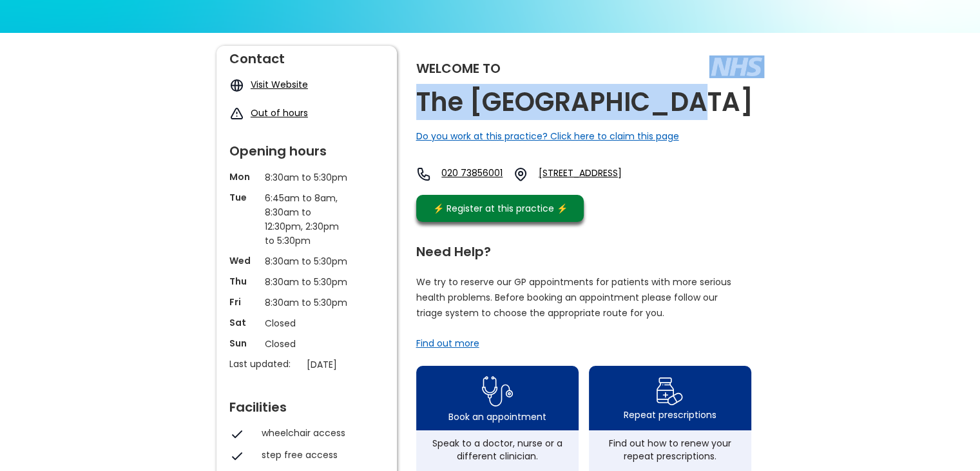 This screenshot has width=980, height=471. What do you see at coordinates (498, 416) in the screenshot?
I see `div: Book an appointment` at bounding box center [498, 416].